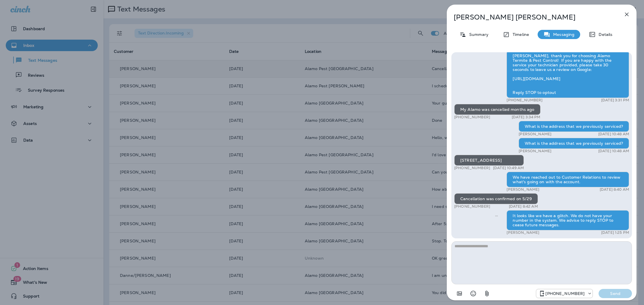 The image size is (644, 305). Describe the element at coordinates (496, 199) in the screenshot. I see `div: Cancellation was confirmed on 5/29` at that location.